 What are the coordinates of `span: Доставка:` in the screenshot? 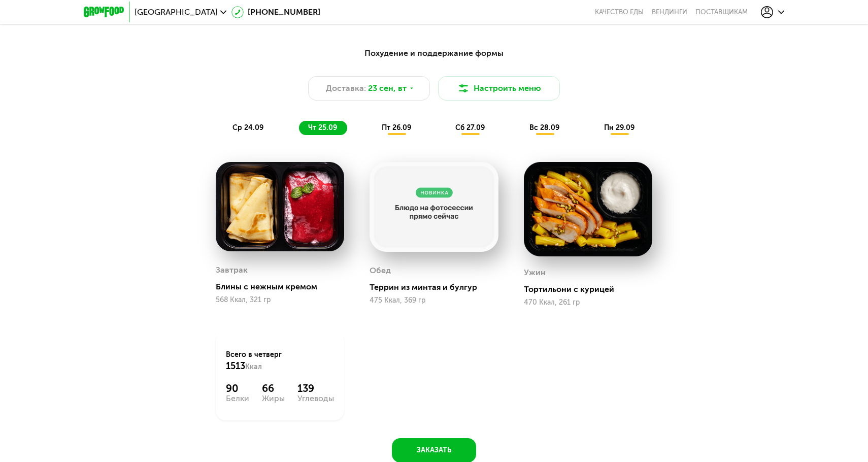 It's located at (346, 89).